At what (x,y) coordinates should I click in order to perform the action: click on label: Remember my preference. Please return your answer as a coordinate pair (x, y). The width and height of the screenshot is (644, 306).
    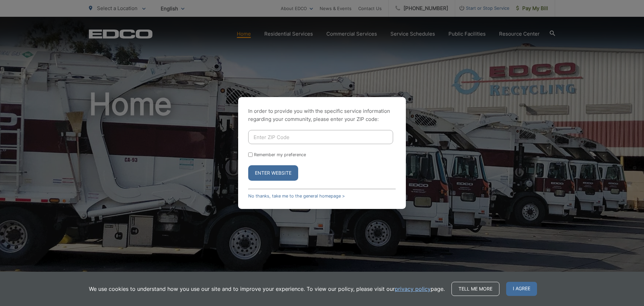
    Looking at the image, I should click on (280, 155).